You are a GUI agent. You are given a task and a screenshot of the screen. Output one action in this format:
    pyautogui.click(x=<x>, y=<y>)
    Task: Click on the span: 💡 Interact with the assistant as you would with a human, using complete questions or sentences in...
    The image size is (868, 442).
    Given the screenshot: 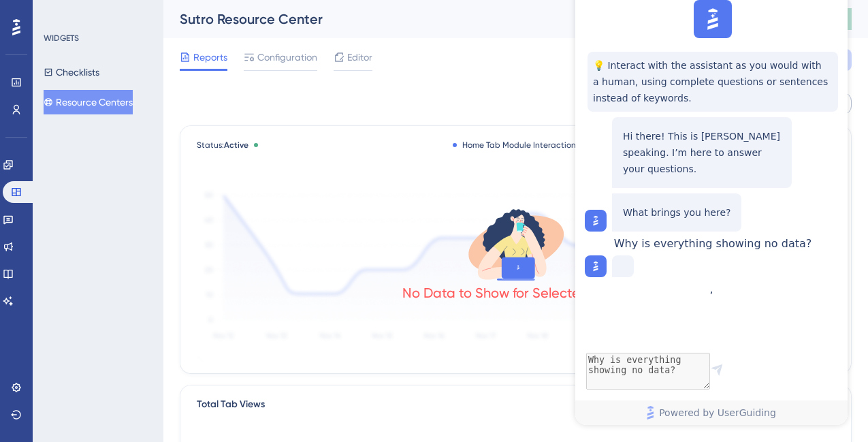 What is the action you would take?
    pyautogui.click(x=138, y=131)
    